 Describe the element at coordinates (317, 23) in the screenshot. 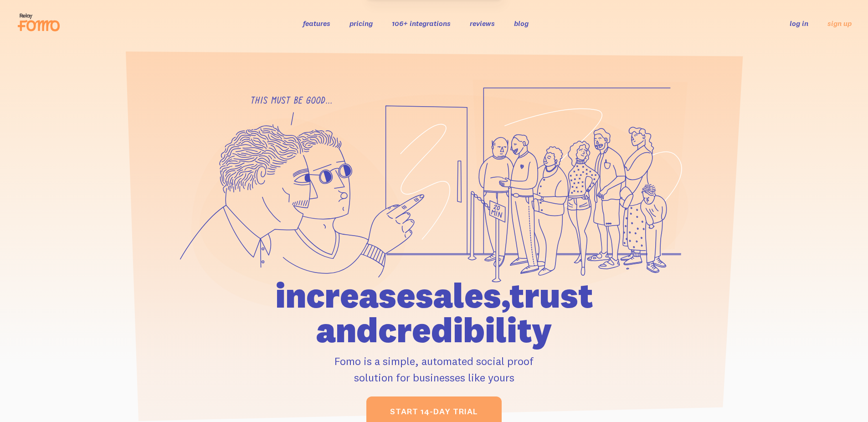

I see `a: features` at that location.